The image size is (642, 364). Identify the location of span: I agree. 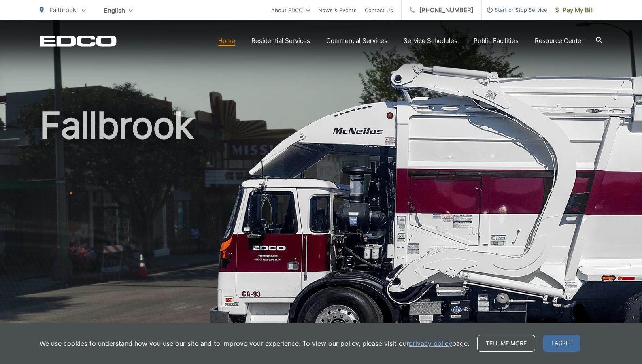
(562, 343).